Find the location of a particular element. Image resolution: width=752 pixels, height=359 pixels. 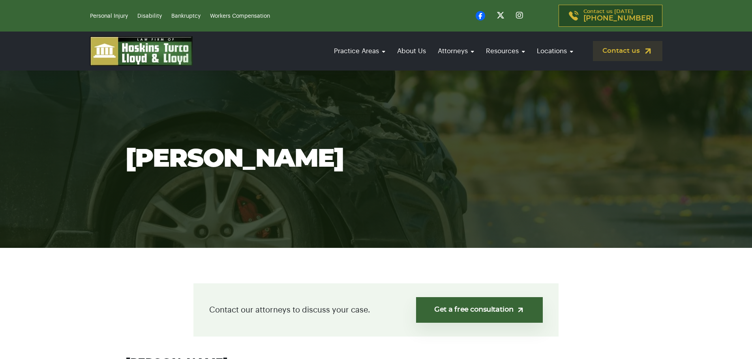

a: Personal Injury is located at coordinates (109, 16).